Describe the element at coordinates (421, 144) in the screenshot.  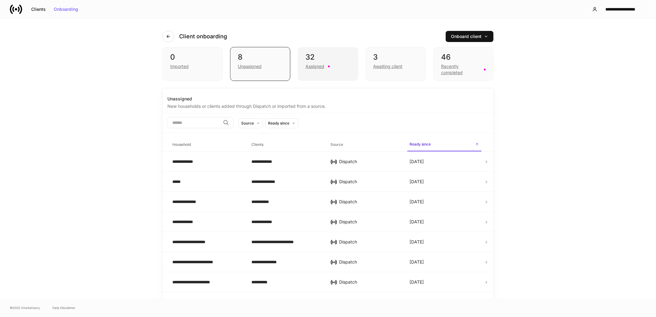
I see `h6: Ready since` at that location.